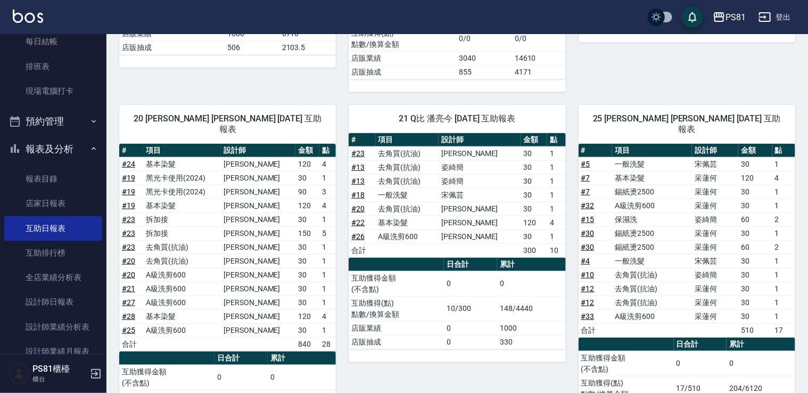 The height and width of the screenshot is (393, 808). I want to click on button: PS81, so click(730, 17).